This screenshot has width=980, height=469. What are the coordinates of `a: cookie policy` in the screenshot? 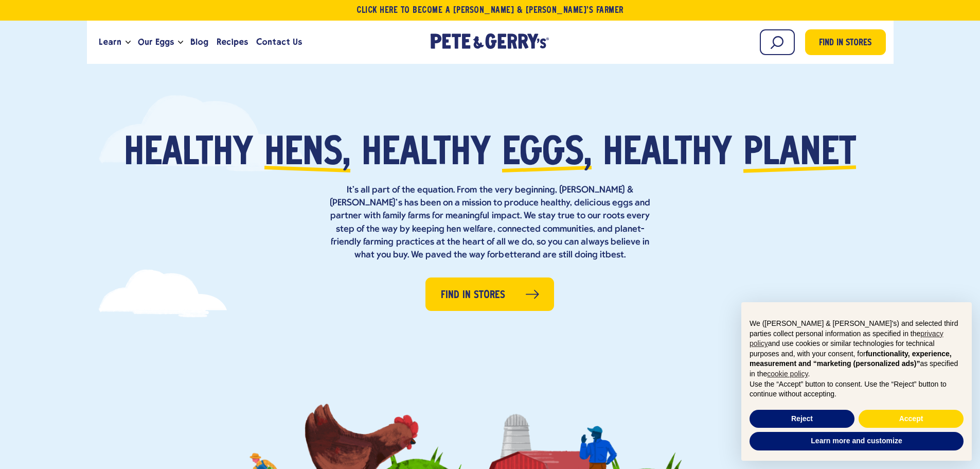 It's located at (787, 374).